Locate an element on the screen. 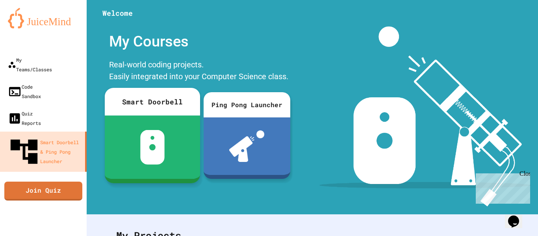  div: Quiz Reports is located at coordinates (24, 118).